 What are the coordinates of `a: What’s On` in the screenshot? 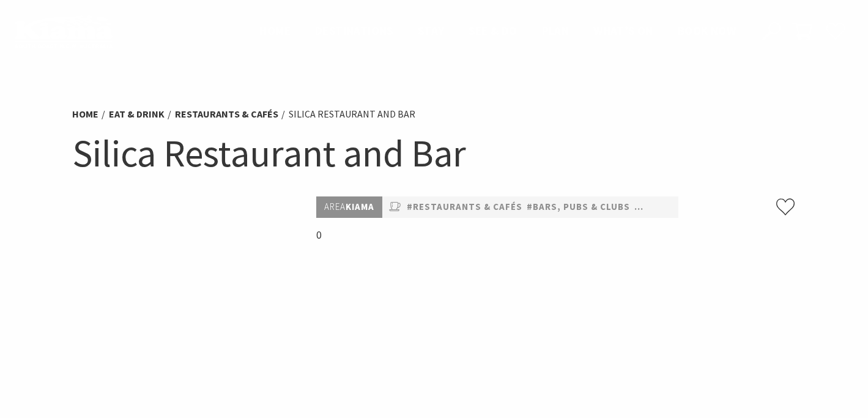 It's located at (623, 31).